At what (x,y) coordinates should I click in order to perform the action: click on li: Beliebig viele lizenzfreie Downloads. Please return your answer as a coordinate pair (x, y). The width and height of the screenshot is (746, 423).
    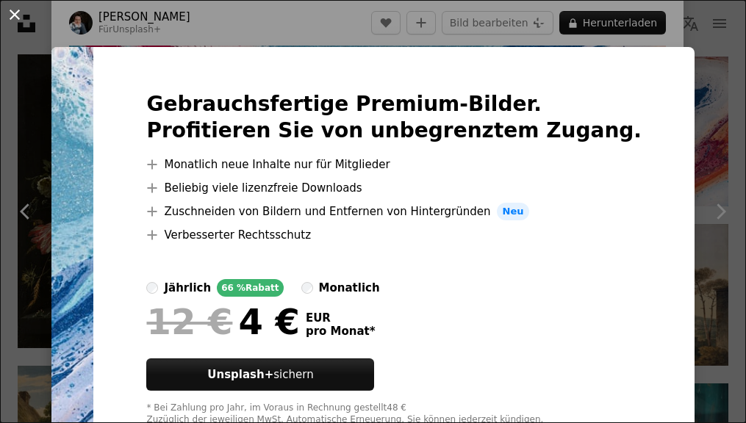
    Looking at the image, I should click on (394, 188).